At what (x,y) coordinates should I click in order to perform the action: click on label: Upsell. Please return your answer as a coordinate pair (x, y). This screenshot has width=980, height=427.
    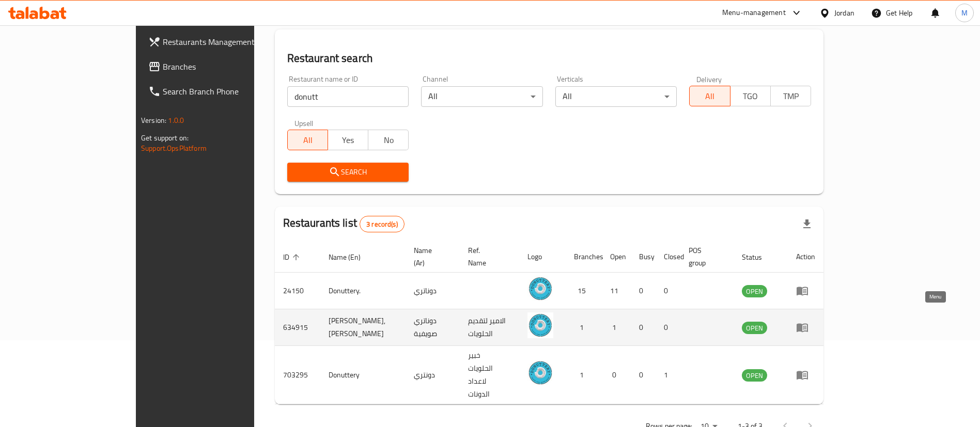
    Looking at the image, I should click on (304, 123).